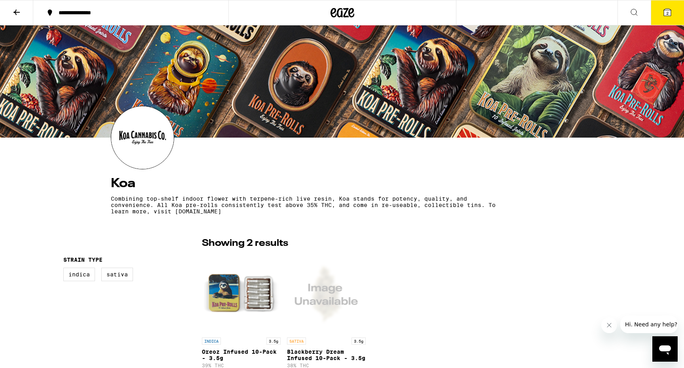  I want to click on span: Hi. Need any help?, so click(31, 9).